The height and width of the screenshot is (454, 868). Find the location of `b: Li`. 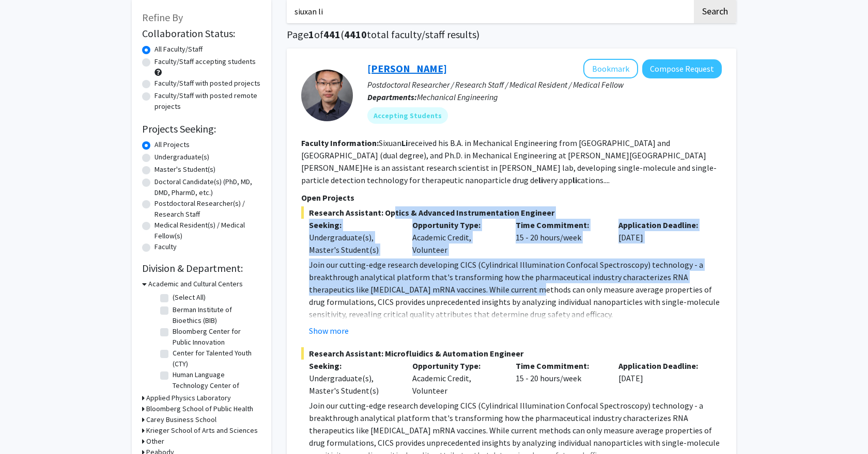

b: Li is located at coordinates (405, 143).